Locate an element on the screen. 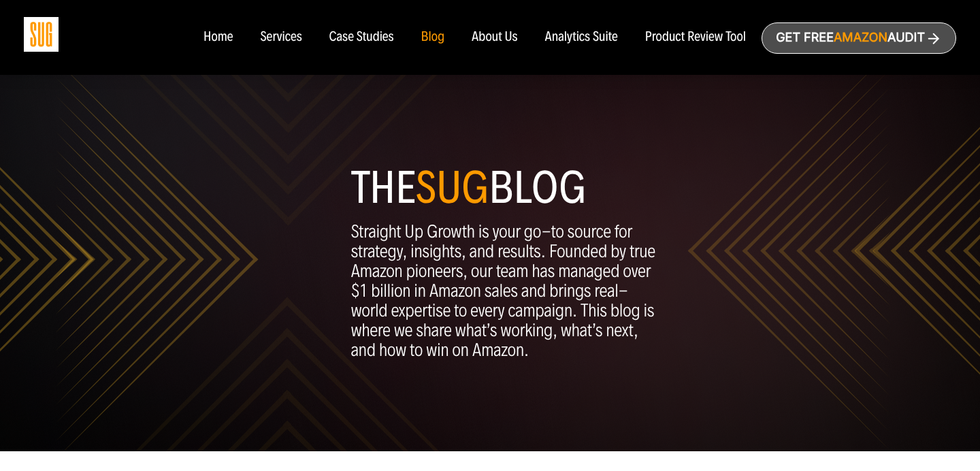 This screenshot has width=980, height=471. img: Sug is located at coordinates (41, 34).